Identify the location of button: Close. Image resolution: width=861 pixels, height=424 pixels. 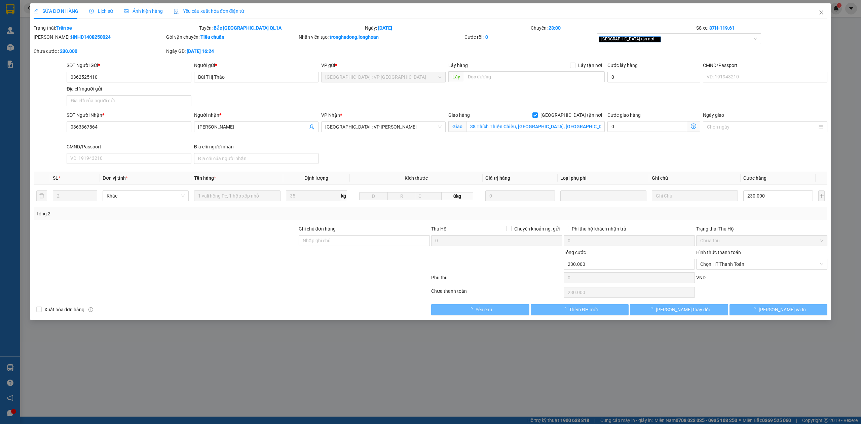
(822, 13).